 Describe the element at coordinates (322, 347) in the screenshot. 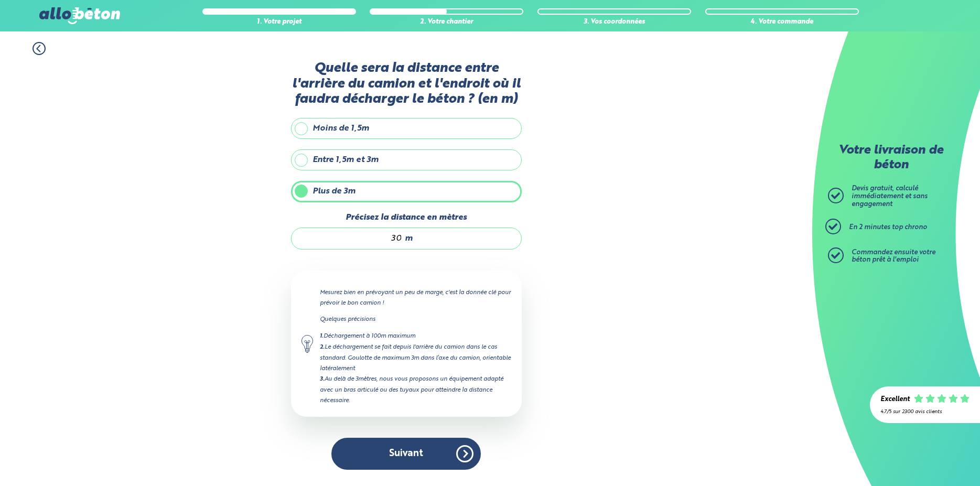

I see `strong: 2.` at that location.